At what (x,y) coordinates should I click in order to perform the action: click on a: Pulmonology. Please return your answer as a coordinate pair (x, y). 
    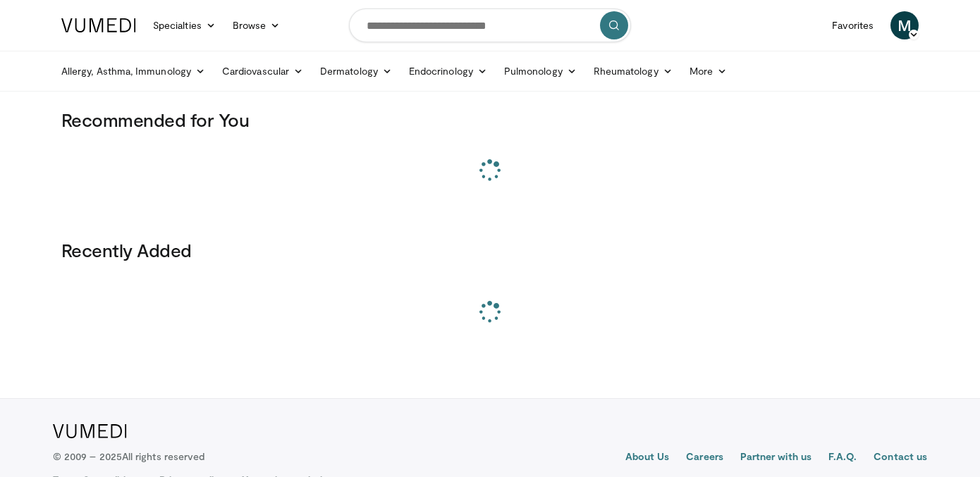
    Looking at the image, I should click on (540, 71).